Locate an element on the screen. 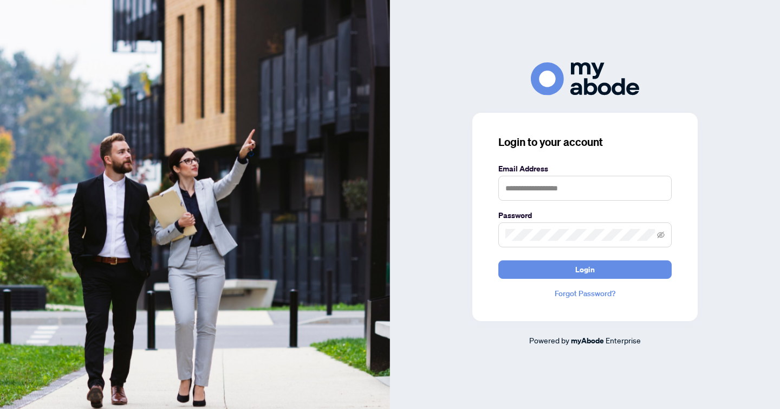 This screenshot has height=409, width=780. a: myAbode is located at coordinates (587, 340).